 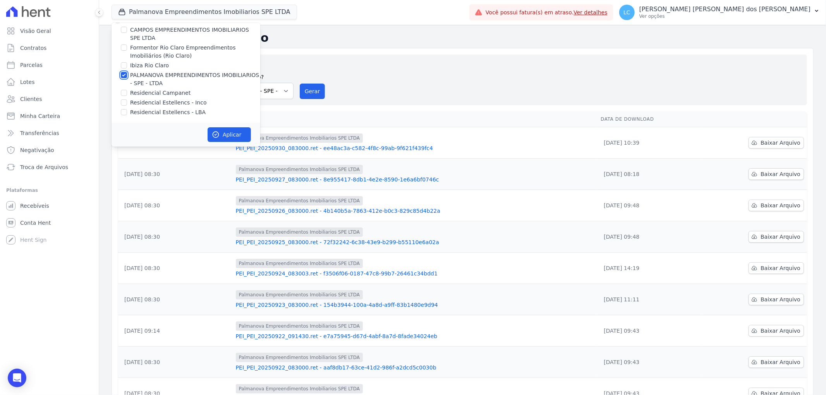 What do you see at coordinates (49, 116) in the screenshot?
I see `a: Minha Carteira` at bounding box center [49, 116].